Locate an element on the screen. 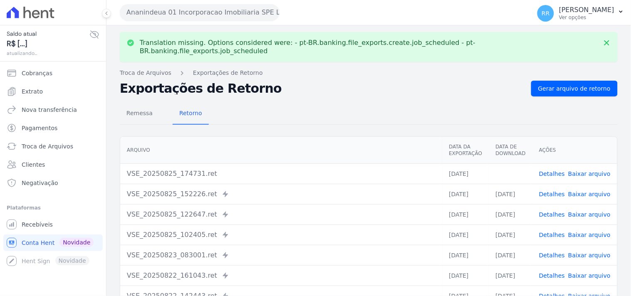 The width and height of the screenshot is (631, 296). span: R$ [...] is located at coordinates (48, 44).